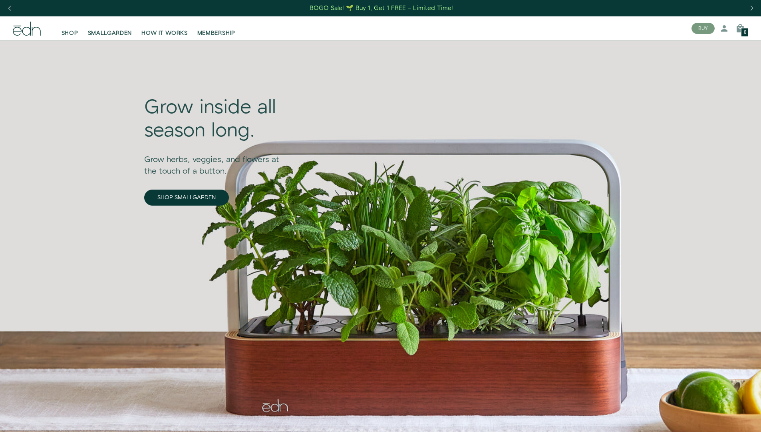  I want to click on a: MEMBERSHIP, so click(216, 28).